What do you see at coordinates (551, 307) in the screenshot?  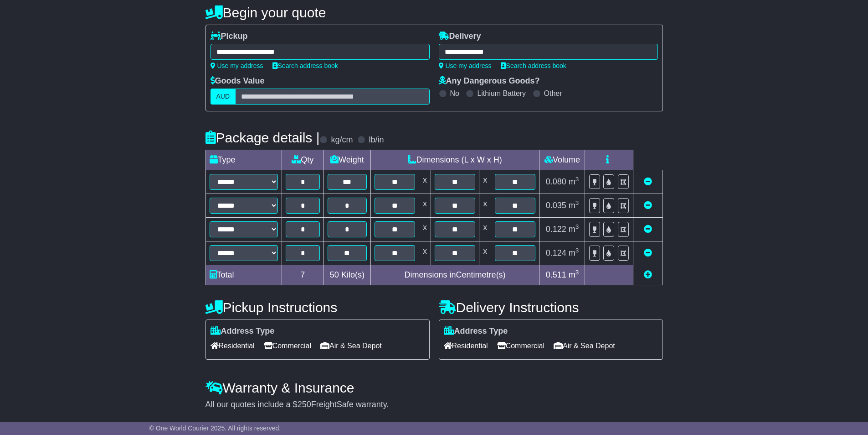 I see `h4: Delivery Instructions` at bounding box center [551, 307].